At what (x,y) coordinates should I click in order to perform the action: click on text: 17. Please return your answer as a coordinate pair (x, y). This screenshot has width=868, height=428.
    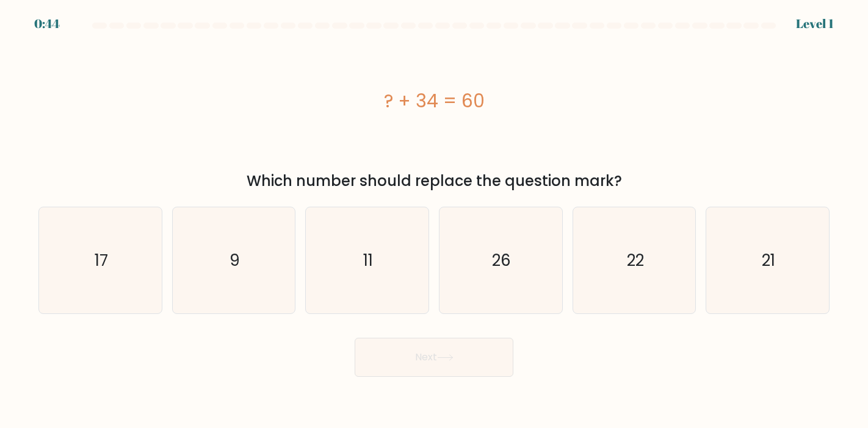
    Looking at the image, I should click on (102, 260).